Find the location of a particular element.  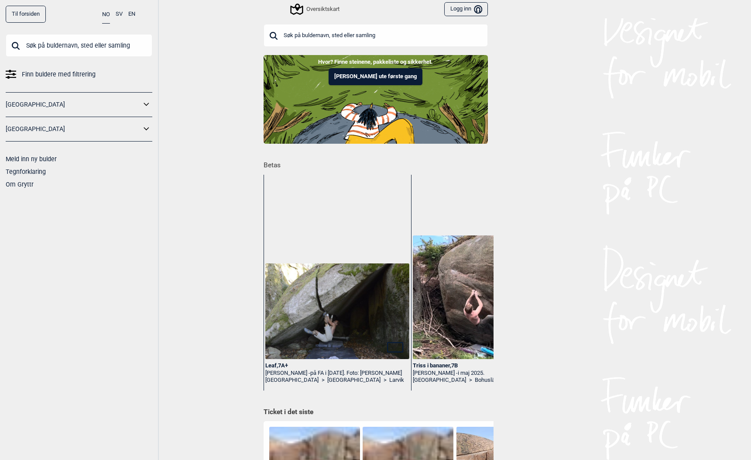

button: NO is located at coordinates (106, 14).